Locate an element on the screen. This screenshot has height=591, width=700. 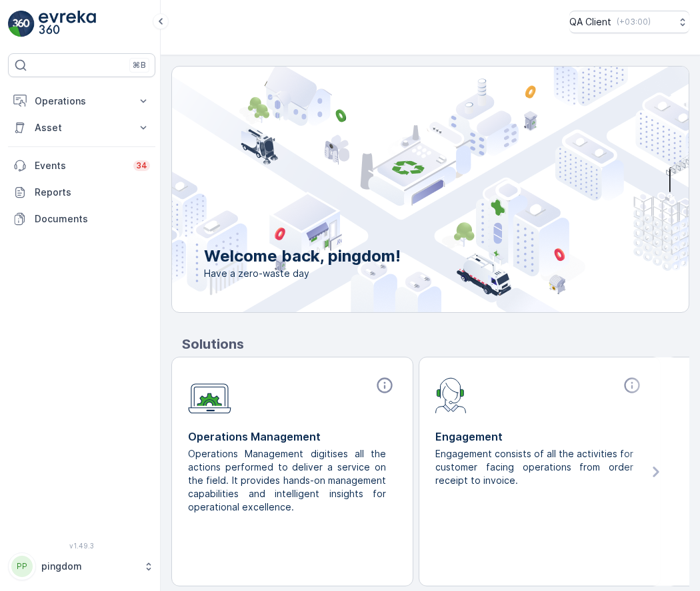
button: Operations is located at coordinates (81, 101).